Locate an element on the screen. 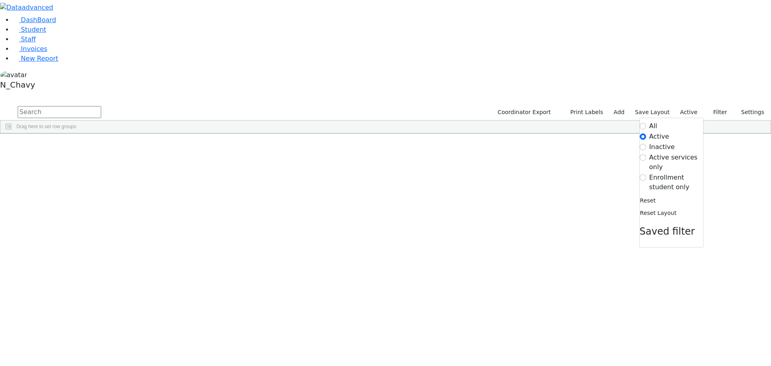 This screenshot has width=771, height=366. input: Active is located at coordinates (642, 136).